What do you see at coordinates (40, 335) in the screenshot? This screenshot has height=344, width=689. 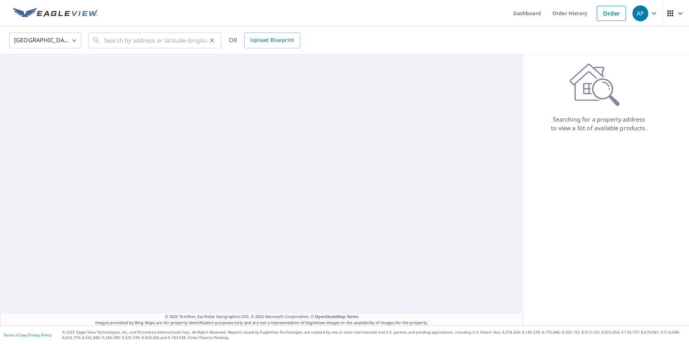 I see `a: Privacy Policy` at bounding box center [40, 335].